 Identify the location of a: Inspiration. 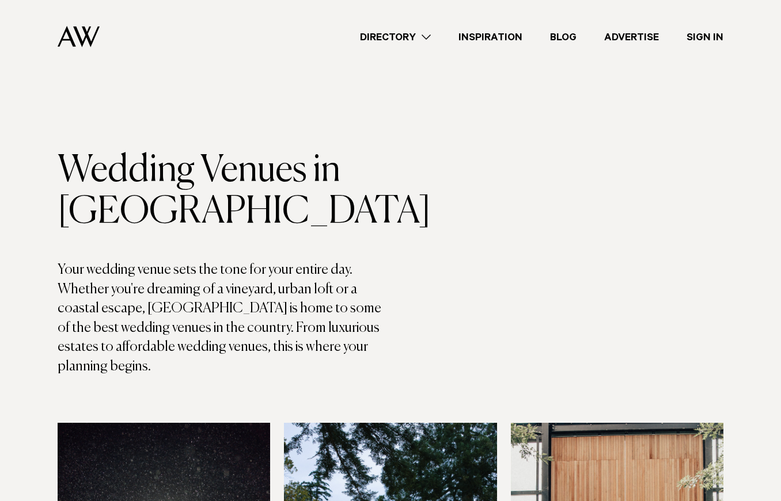
(490, 37).